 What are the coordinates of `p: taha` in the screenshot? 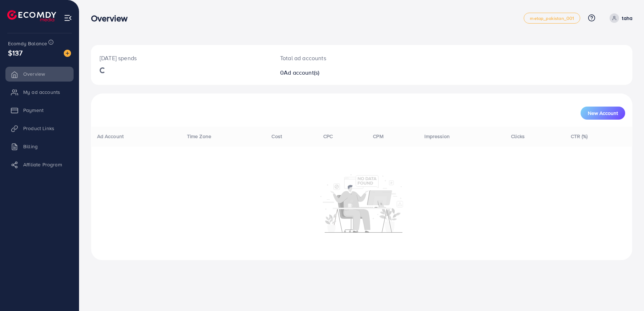 It's located at (627, 18).